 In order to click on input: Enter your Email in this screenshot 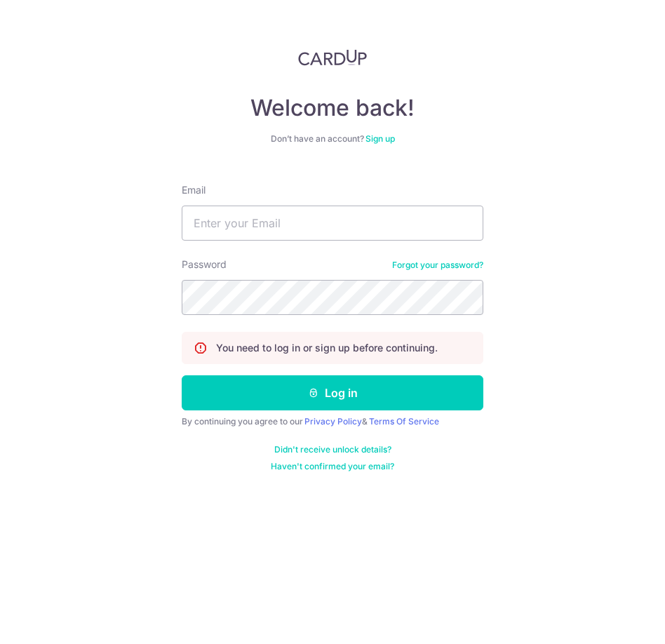, I will do `click(332, 223)`.